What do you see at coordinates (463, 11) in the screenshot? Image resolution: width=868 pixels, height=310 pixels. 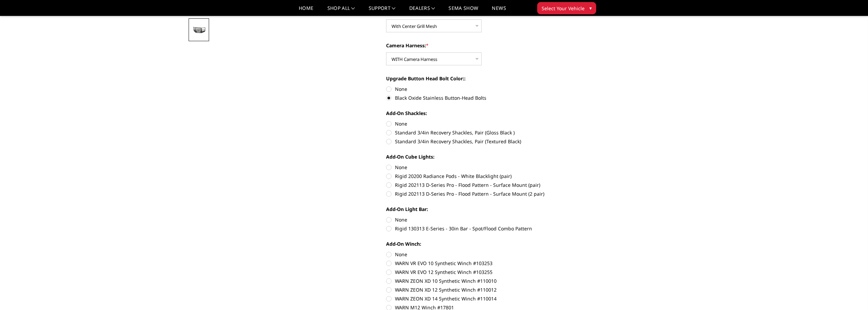 I see `a: SEMA Show` at bounding box center [463, 11].